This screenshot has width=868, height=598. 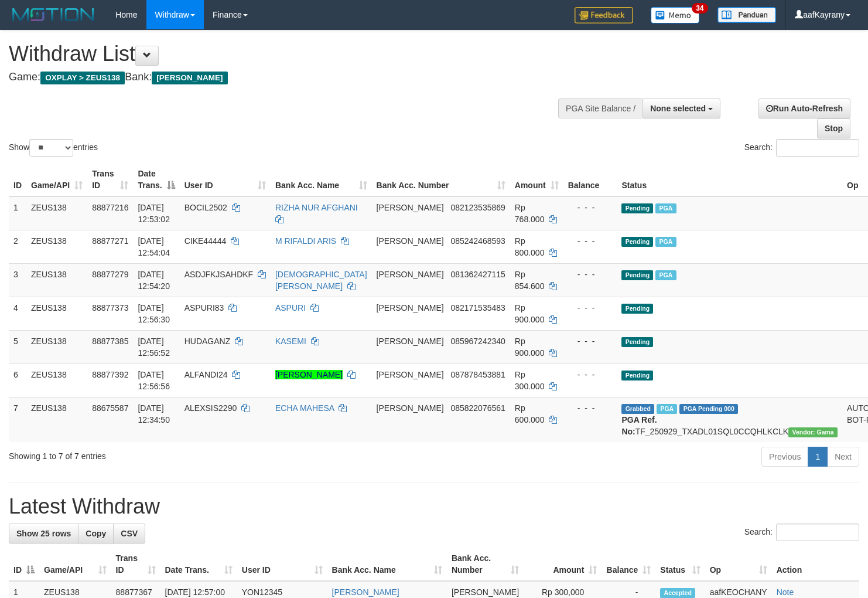 I want to click on span: ASPURI83, so click(x=204, y=308).